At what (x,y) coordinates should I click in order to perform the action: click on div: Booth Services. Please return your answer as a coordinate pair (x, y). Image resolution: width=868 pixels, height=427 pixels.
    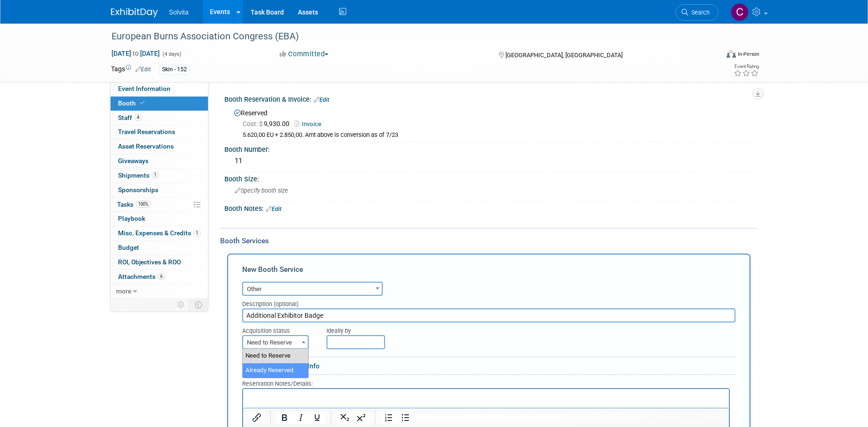
    Looking at the image, I should click on (488, 241).